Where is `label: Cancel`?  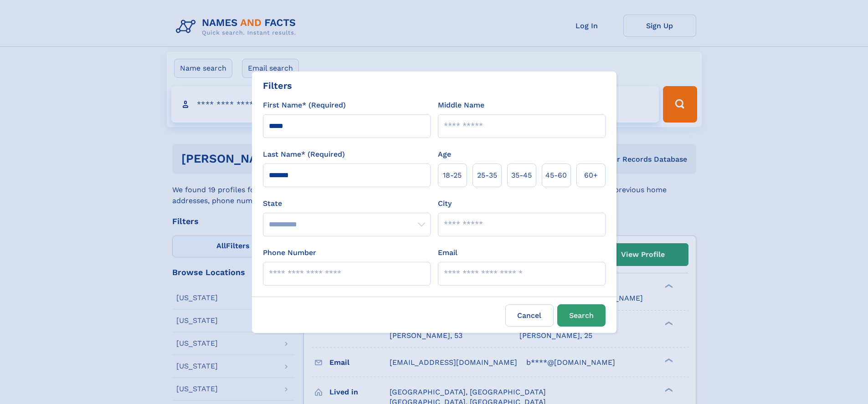 label: Cancel is located at coordinates (529, 315).